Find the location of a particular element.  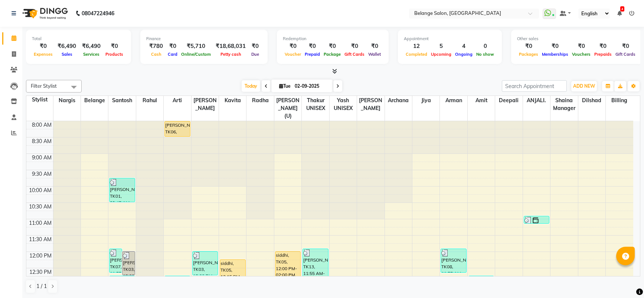

img: logo is located at coordinates (44, 14).